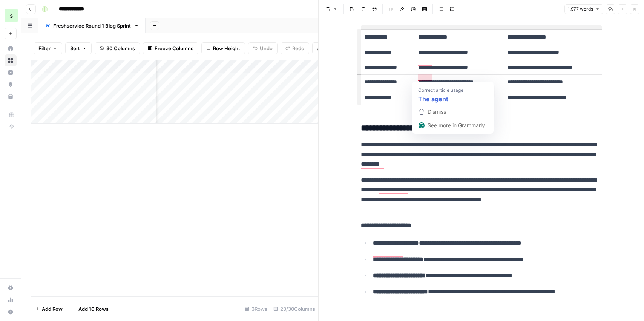  Describe the element at coordinates (256, 309) in the screenshot. I see `div: 3 Rows` at that location.